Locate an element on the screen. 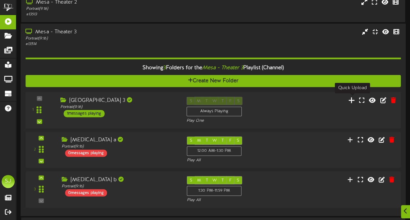 This screenshot has width=410, height=220. i: Mesa - Theater 3 is located at coordinates (222, 68).